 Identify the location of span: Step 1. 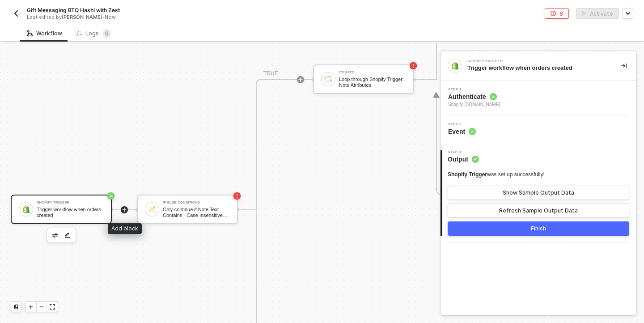
(474, 90).